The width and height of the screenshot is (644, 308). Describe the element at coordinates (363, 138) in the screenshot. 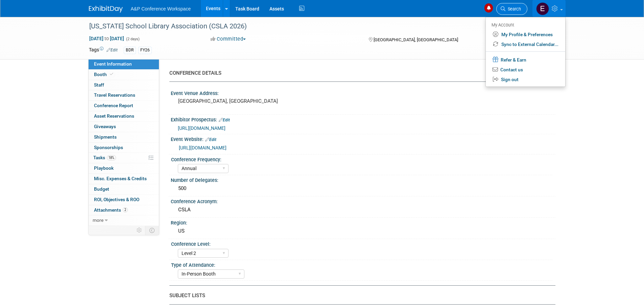

I see `div: Event Website:` at that location.